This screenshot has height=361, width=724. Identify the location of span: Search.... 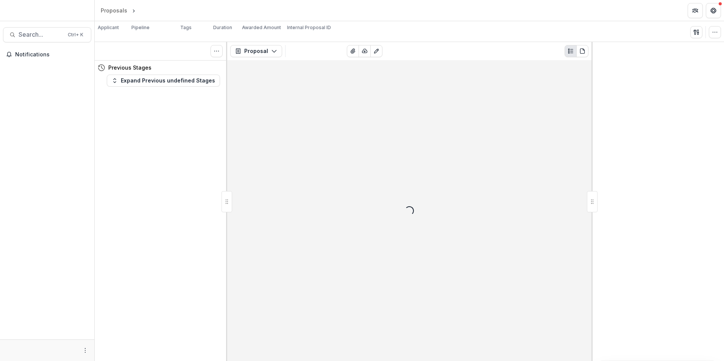
(41, 34).